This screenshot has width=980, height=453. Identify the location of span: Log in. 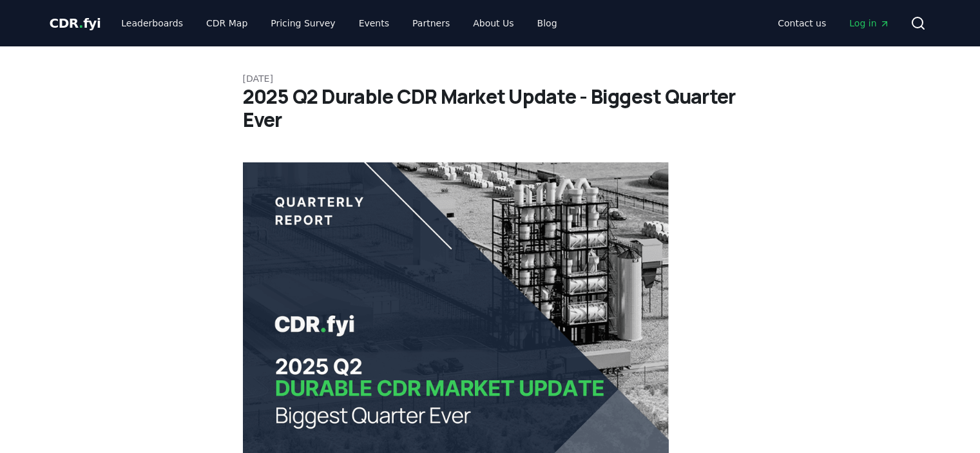
(869, 23).